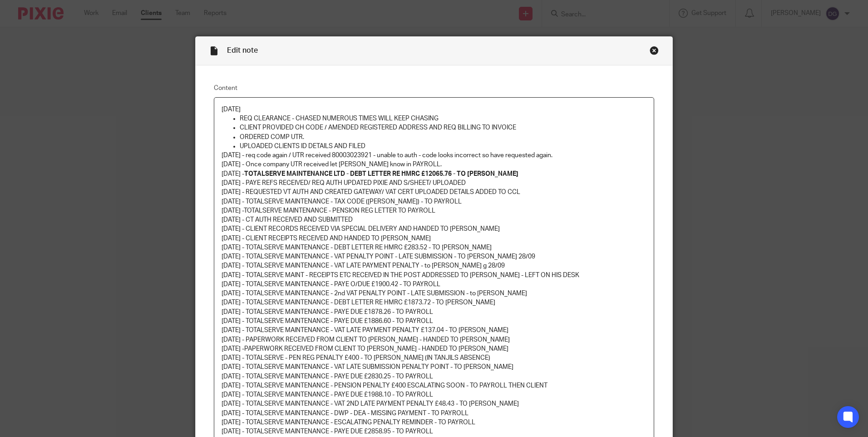 The height and width of the screenshot is (437, 868). What do you see at coordinates (434, 88) in the screenshot?
I see `label: Content` at bounding box center [434, 88].